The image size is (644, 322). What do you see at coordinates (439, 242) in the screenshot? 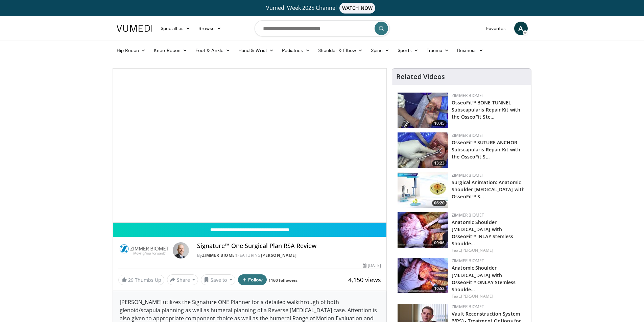
I see `span: 09:06` at bounding box center [439, 242].